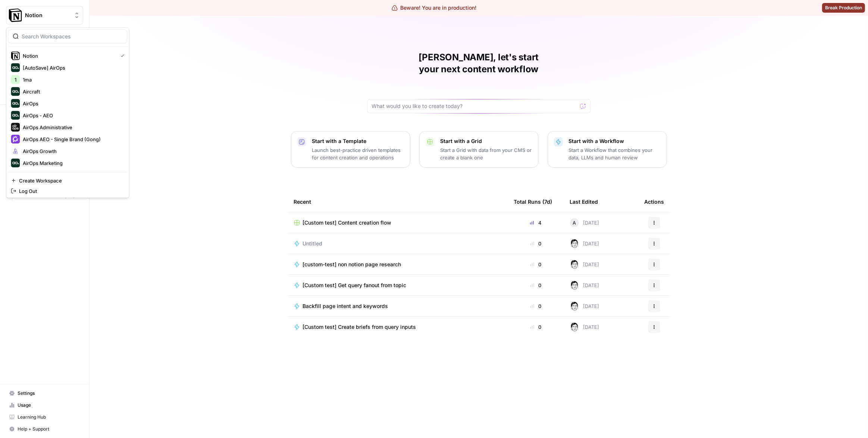 The width and height of the screenshot is (868, 438). I want to click on div: Actions, so click(654, 202).